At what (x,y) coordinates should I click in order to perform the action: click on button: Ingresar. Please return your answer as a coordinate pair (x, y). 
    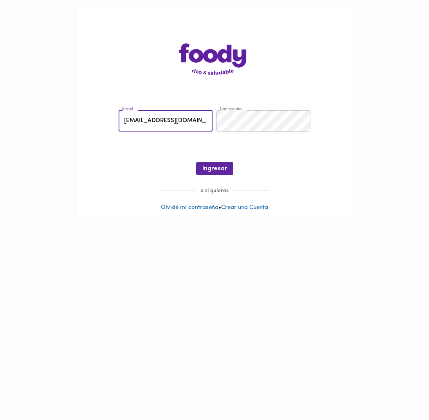
    Looking at the image, I should click on (215, 168).